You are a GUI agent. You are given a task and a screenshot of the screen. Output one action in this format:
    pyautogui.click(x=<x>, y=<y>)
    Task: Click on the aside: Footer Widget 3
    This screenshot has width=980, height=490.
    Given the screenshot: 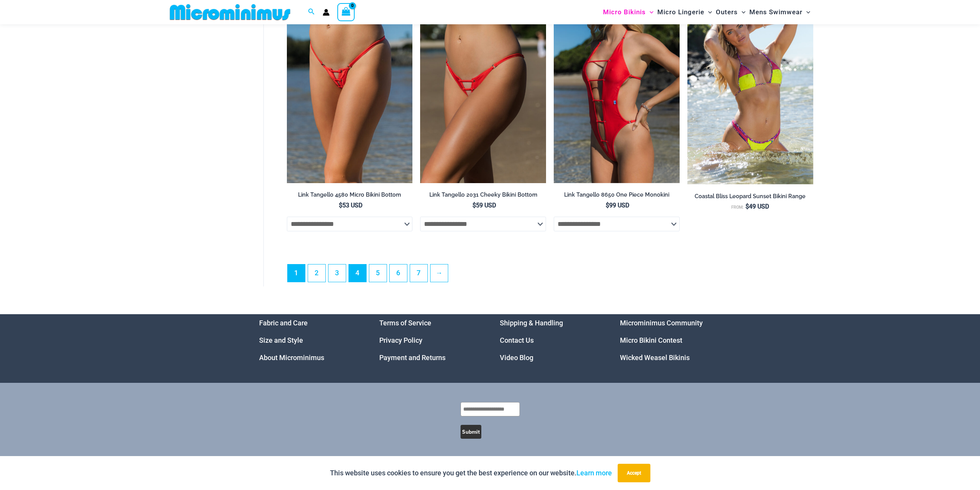 What is the action you would take?
    pyautogui.click(x=550, y=340)
    